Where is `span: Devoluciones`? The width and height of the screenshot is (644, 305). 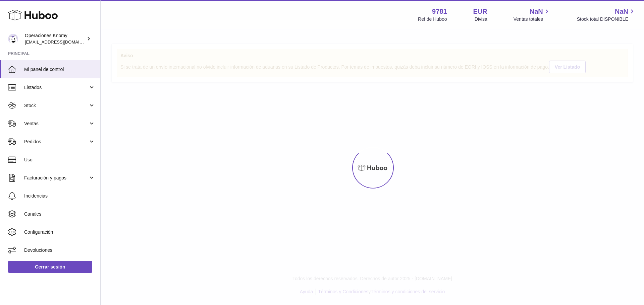
span: Devoluciones is located at coordinates (60, 250).